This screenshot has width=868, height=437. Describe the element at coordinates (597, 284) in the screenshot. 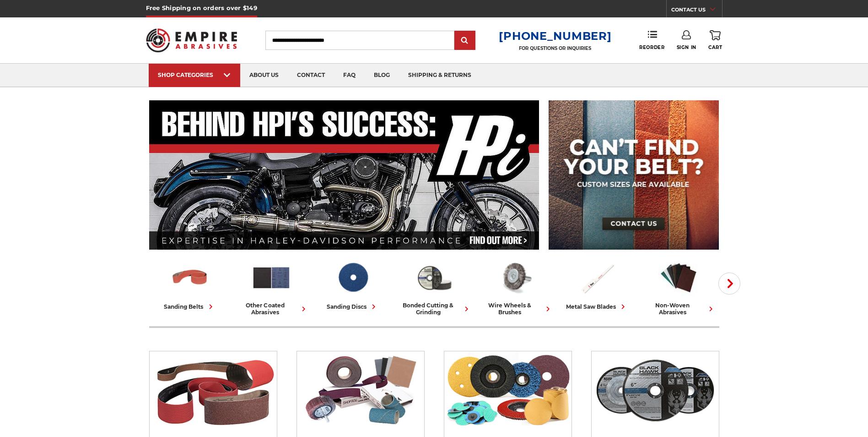

I see `a: metal saw blades` at that location.